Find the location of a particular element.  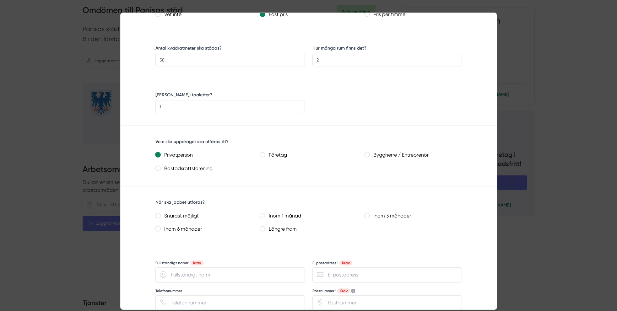

svg: Pin / Karta is located at coordinates (320, 303).